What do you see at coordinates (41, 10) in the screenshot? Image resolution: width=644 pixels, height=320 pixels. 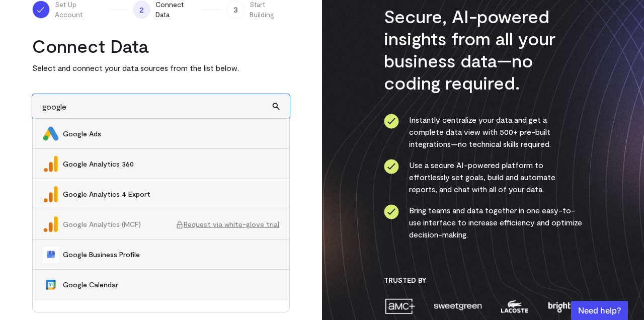 I see `img: ico-check-white-5ff98cb1.svg` at bounding box center [41, 10].